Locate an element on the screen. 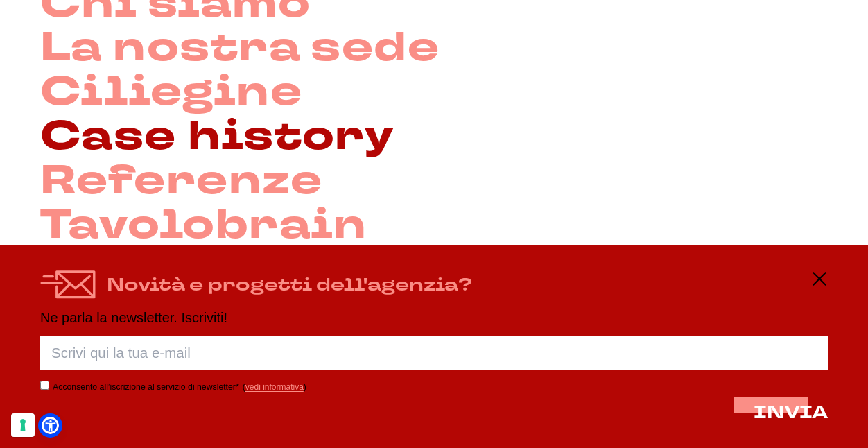  a: Referenze is located at coordinates (181, 181).